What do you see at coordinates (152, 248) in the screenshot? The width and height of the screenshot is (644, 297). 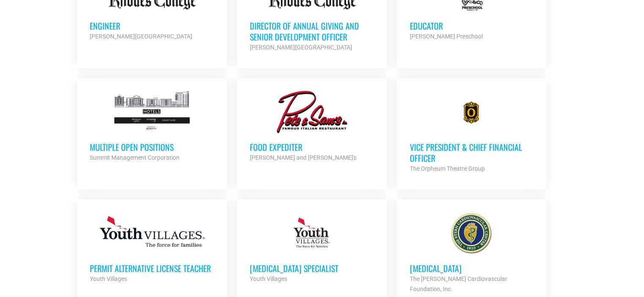 I see `a: Permit Alternative License Teacher Youth Villages` at bounding box center [152, 248].